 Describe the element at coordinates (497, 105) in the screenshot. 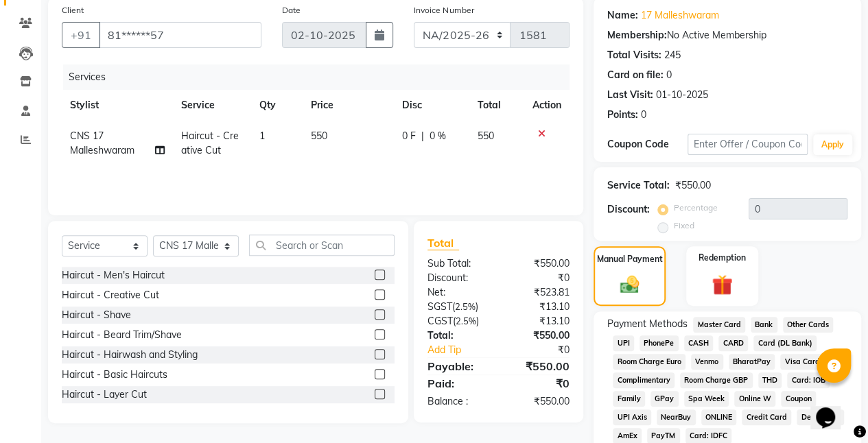

I see `th: Total` at that location.